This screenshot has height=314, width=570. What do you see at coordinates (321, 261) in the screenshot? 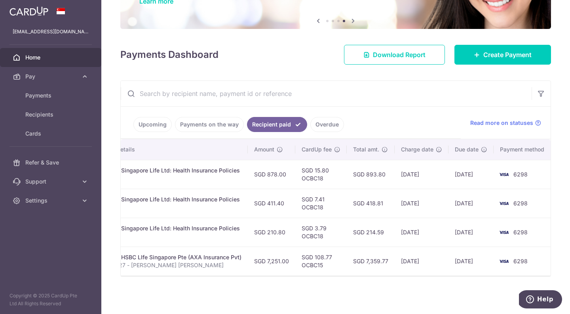
I see `td: SGD 108.77 OCBC15` at bounding box center [321, 261].